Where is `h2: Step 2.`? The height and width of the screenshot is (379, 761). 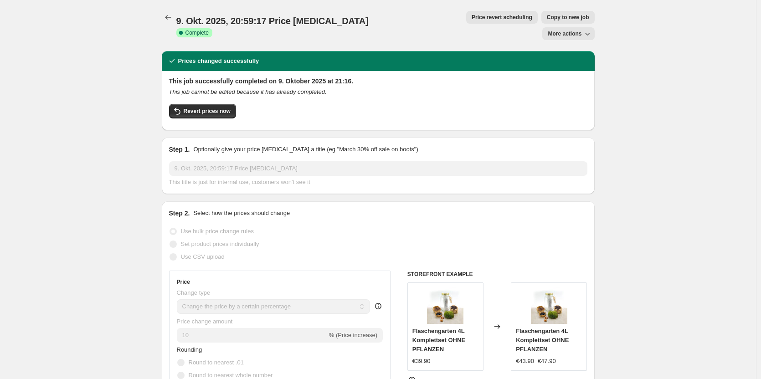 h2: Step 2. is located at coordinates (180, 213).